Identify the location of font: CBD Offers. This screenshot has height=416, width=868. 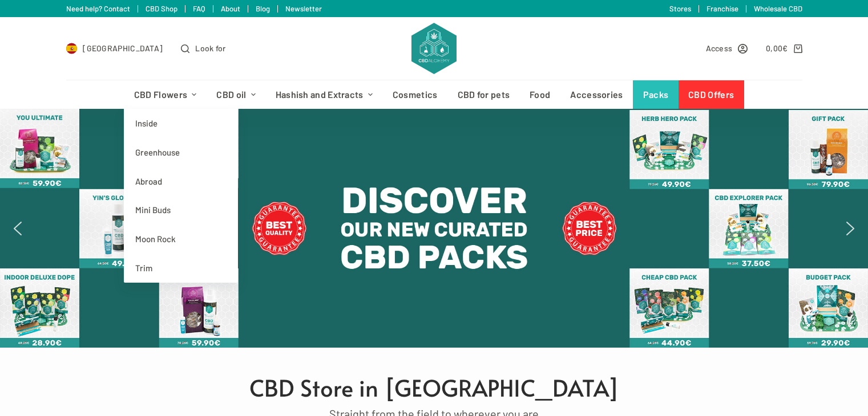
(711, 94).